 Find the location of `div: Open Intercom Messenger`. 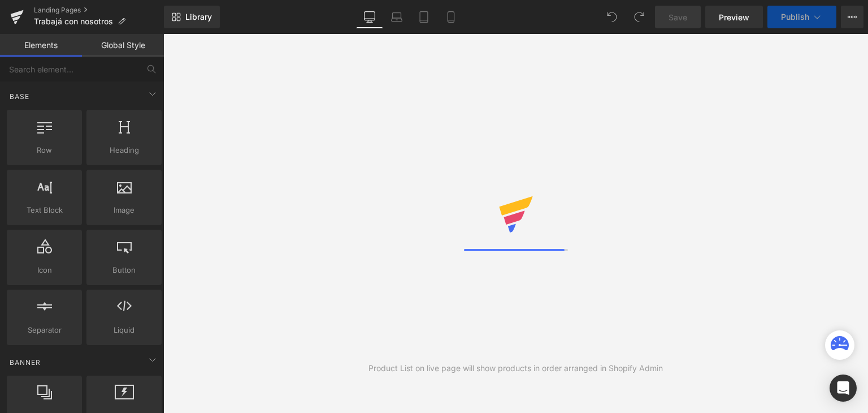

div: Open Intercom Messenger is located at coordinates (843, 388).